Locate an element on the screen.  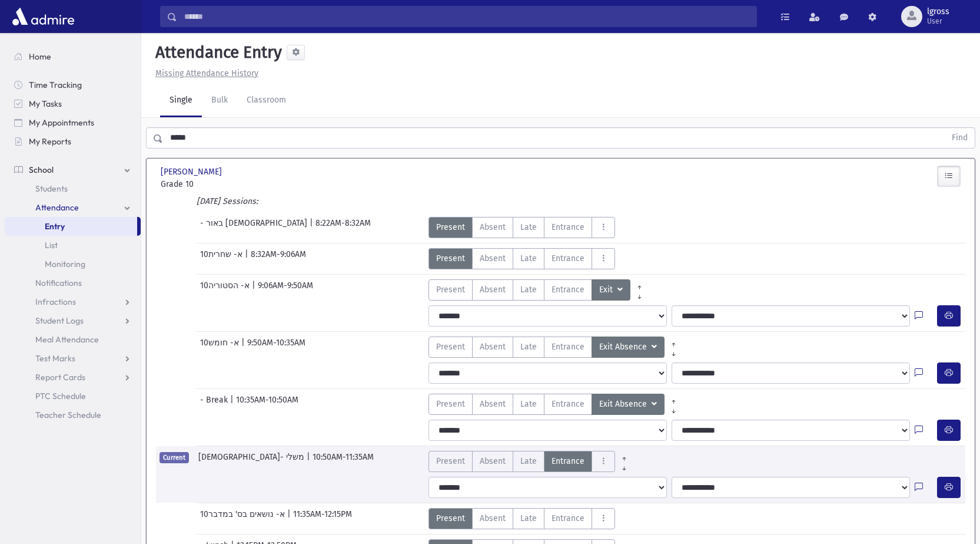
span: Infractions is located at coordinates (56, 301).